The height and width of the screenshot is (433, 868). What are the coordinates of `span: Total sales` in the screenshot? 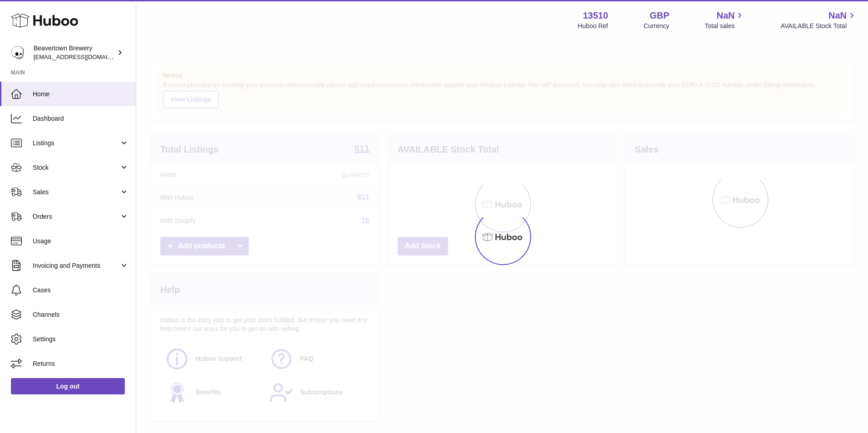 It's located at (724, 26).